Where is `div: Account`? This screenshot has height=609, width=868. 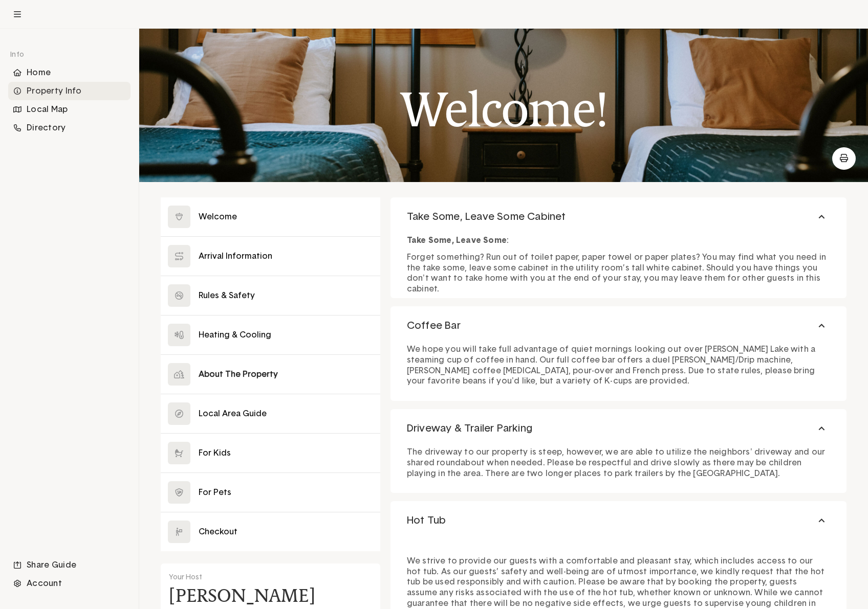 div: Account is located at coordinates (69, 584).